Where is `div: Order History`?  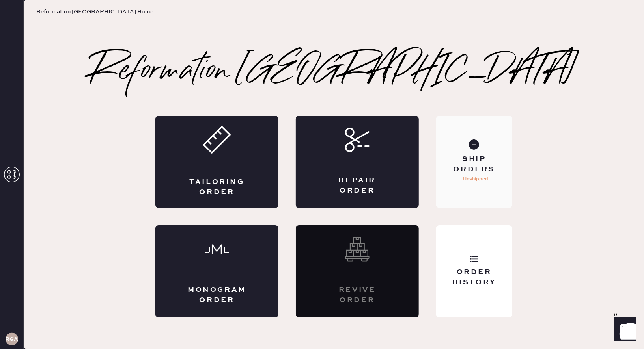 div: Order History is located at coordinates (474, 277).